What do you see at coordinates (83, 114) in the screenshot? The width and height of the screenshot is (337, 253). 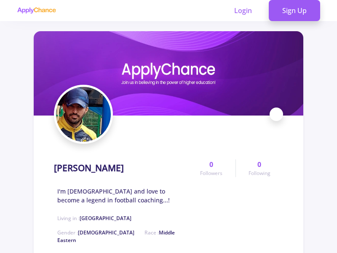 I see `img: Ahmad Kolandi avatar` at bounding box center [83, 114].